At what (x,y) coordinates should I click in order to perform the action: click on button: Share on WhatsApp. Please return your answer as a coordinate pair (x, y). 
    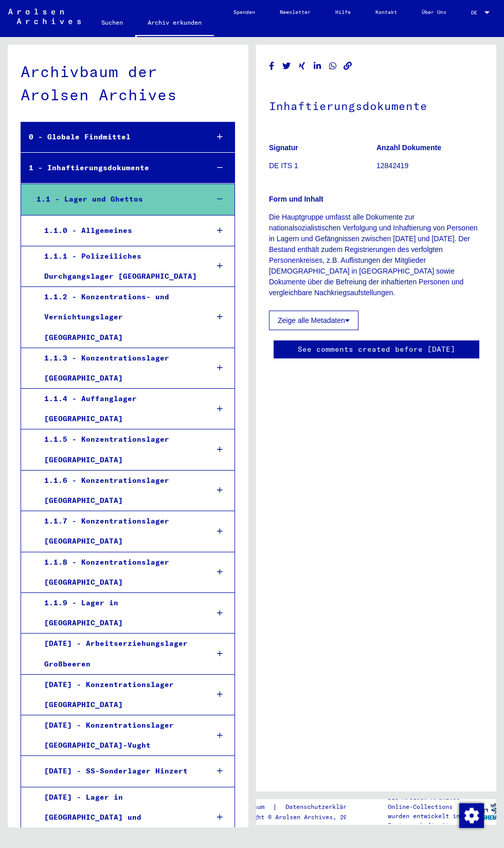
    Looking at the image, I should click on (333, 66).